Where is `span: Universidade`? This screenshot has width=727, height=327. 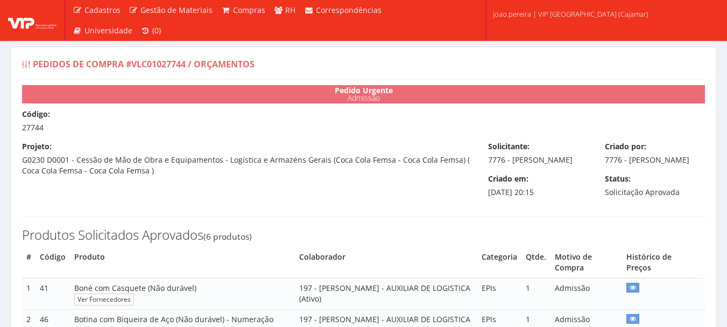
span: Universidade is located at coordinates (108, 30).